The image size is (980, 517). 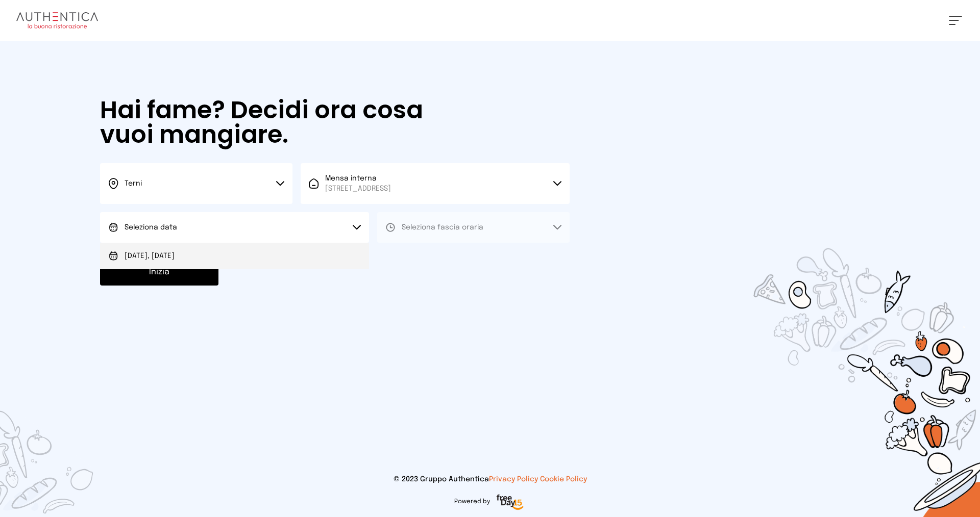 I want to click on a: Cookie Policy, so click(x=563, y=479).